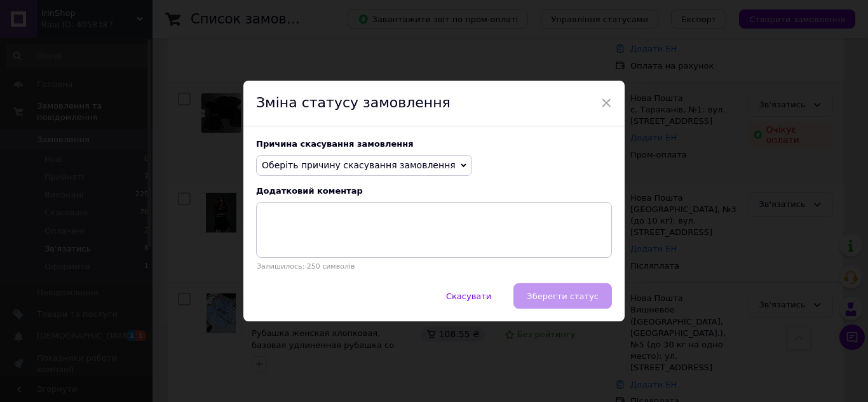 Image resolution: width=868 pixels, height=402 pixels. Describe the element at coordinates (358, 166) in the screenshot. I see `span: Оберіть причину скасування замовлення` at that location.